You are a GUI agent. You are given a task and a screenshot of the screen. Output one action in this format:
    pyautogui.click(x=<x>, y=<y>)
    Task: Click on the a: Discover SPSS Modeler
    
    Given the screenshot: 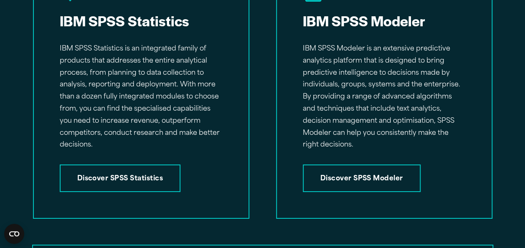 What is the action you would take?
    pyautogui.click(x=362, y=178)
    